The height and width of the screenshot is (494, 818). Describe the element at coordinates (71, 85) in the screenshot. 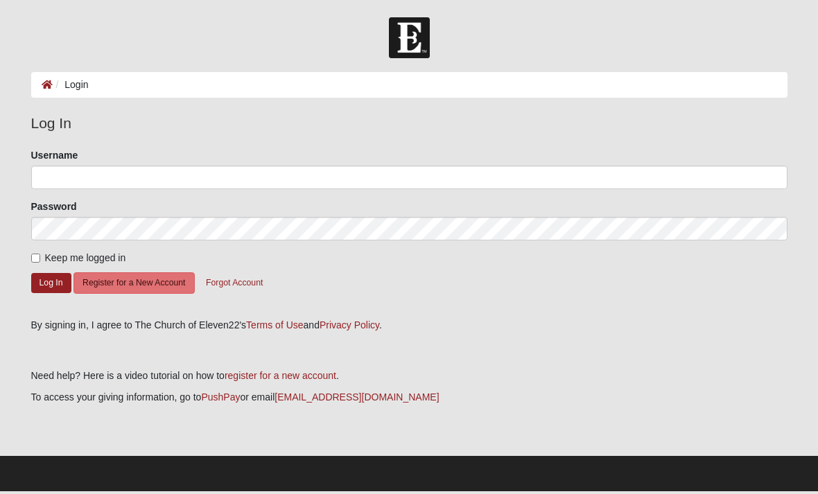

I see `li: Login` at that location.